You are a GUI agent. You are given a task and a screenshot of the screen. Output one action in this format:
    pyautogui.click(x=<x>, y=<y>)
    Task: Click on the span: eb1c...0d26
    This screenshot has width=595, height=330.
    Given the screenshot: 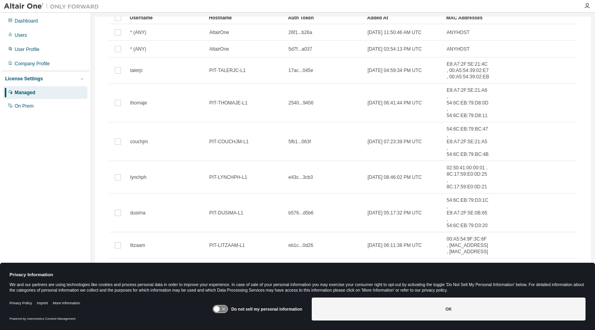 What is the action you would take?
    pyautogui.click(x=300, y=245)
    